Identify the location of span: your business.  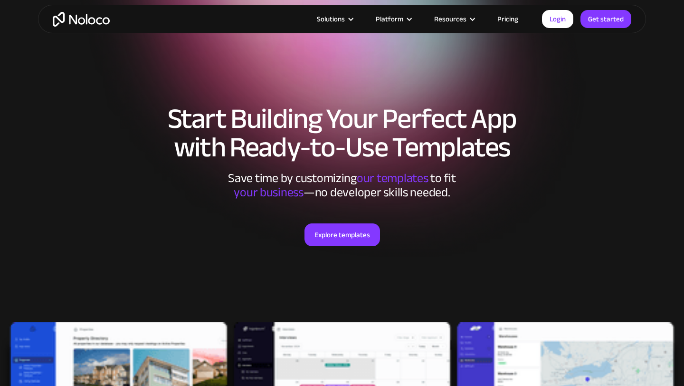
(268, 192).